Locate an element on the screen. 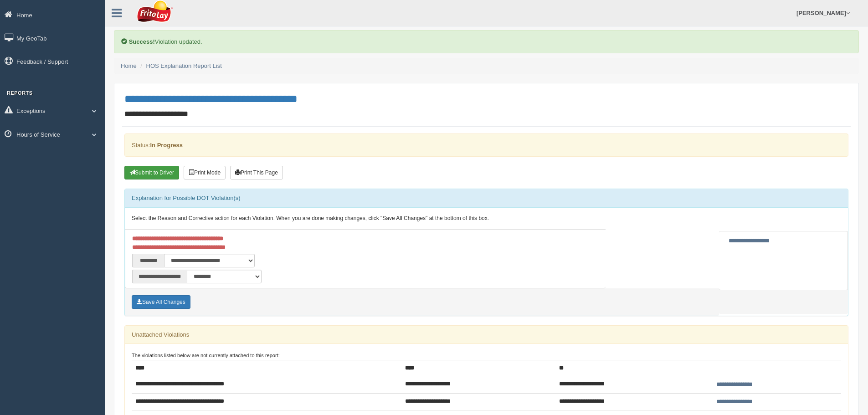 The height and width of the screenshot is (415, 868). div: Explanation for Possible DOT Violation(s) is located at coordinates (486, 198).